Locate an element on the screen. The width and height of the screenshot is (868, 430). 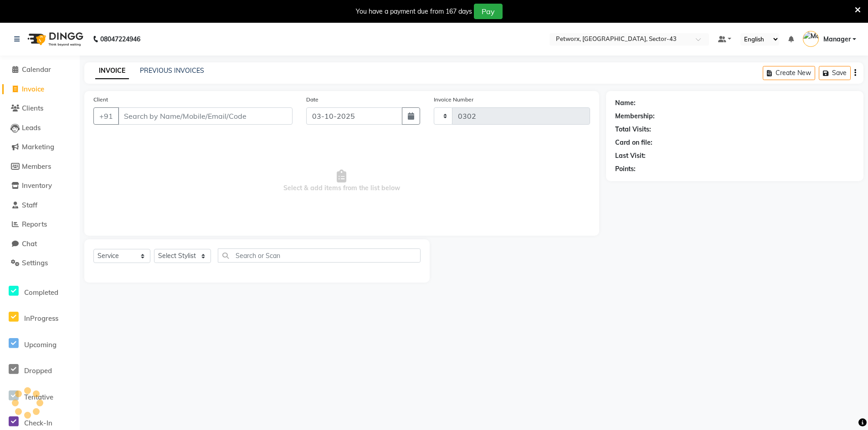
a: Members is located at coordinates (40, 167).